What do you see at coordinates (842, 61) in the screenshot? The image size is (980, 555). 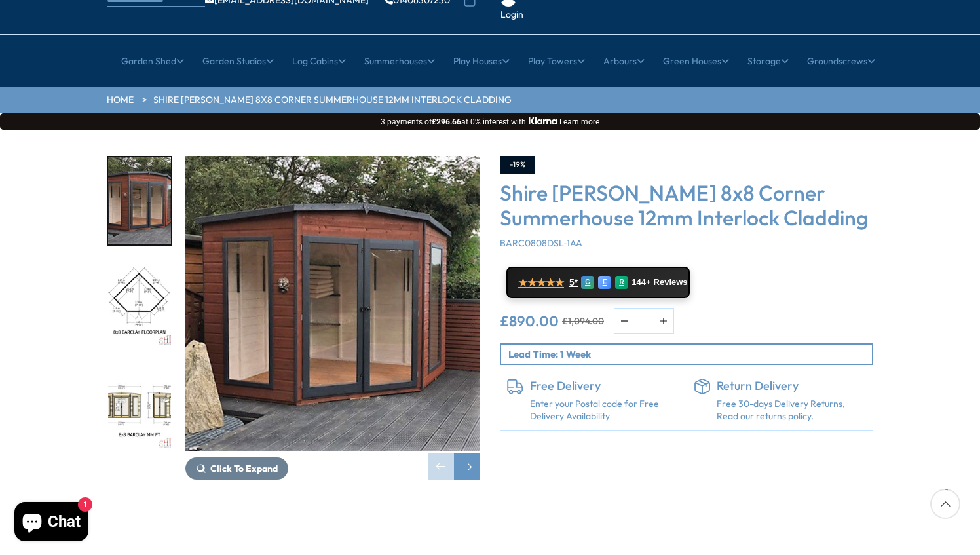 I see `a: Groundscrews` at bounding box center [842, 61].